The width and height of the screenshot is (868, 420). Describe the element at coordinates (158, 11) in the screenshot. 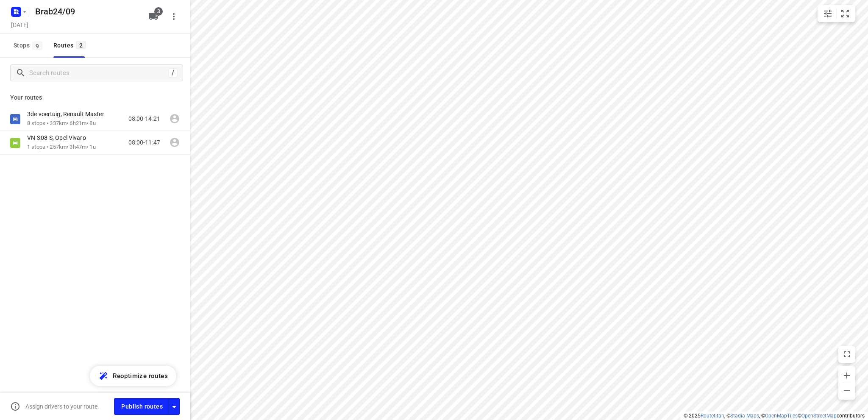

I see `span: 3` at that location.